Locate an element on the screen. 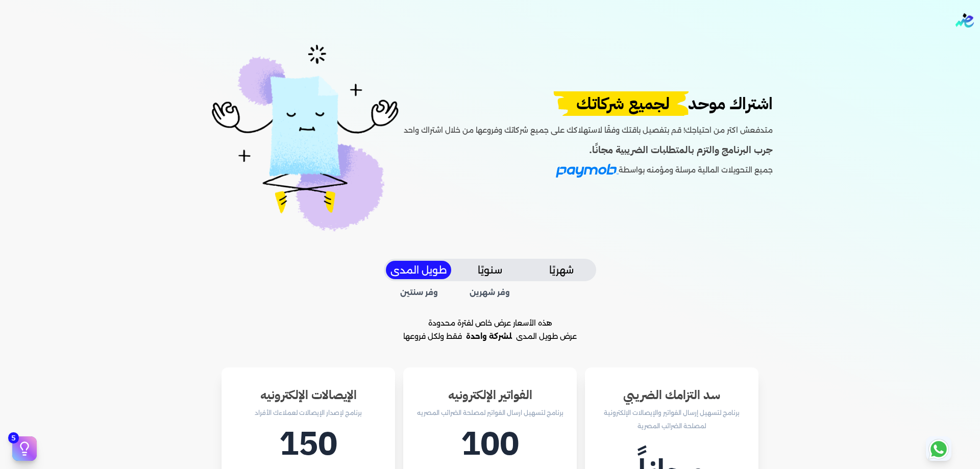 This screenshot has height=469, width=980. p: هذه الأسعار عرض خاص لفترة محدودة is located at coordinates (490, 324).